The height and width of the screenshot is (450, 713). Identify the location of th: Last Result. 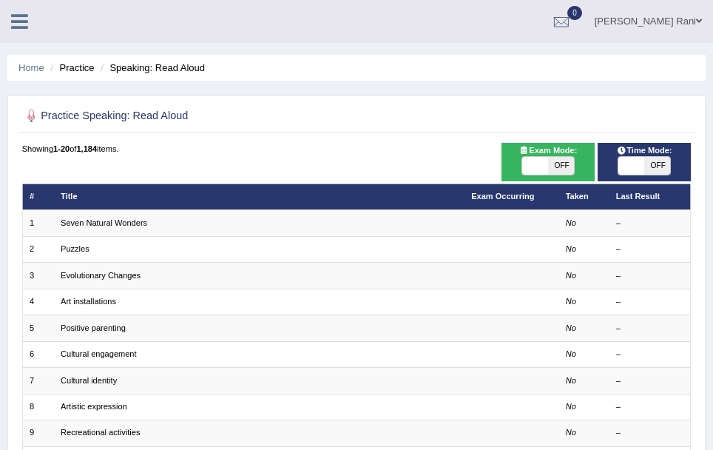
(650, 196).